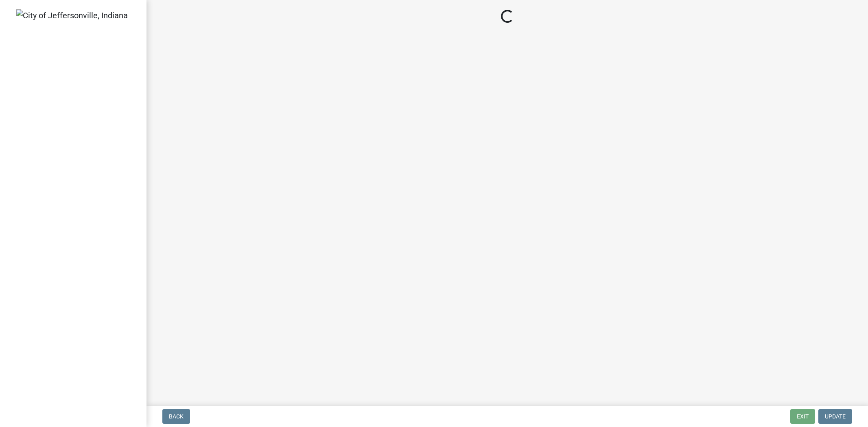  I want to click on button: Update, so click(835, 417).